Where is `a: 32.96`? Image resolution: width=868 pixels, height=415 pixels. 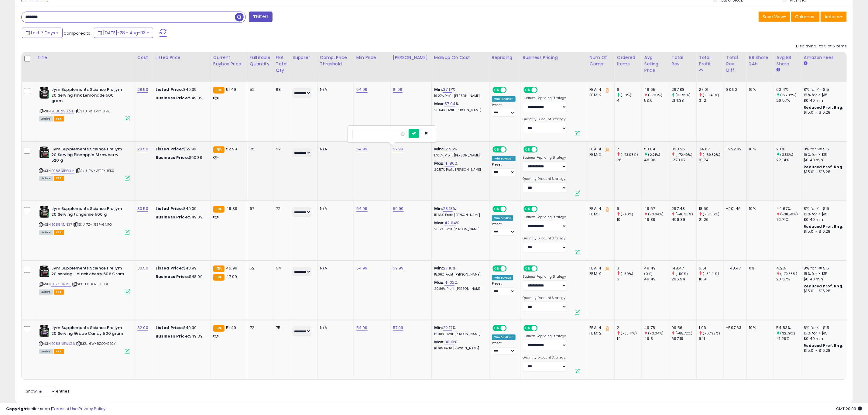
a: 32.96 is located at coordinates (449, 149).